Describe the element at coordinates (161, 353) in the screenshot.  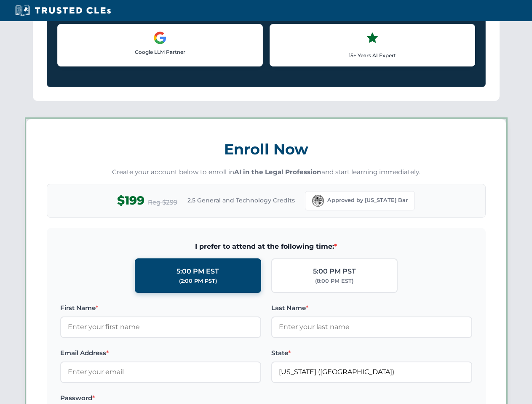
I see `label: Email Address` at that location.